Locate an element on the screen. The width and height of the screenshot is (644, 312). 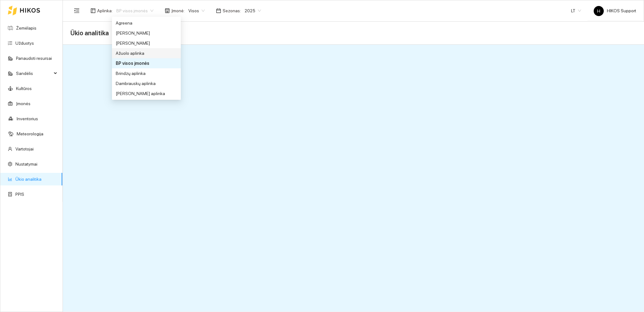
div: Dambrauskų aplinka is located at coordinates (146, 84).